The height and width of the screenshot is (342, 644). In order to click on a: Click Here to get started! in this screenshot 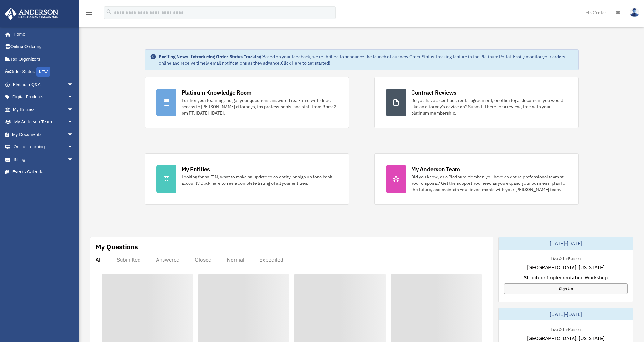, I will do `click(305, 63)`.